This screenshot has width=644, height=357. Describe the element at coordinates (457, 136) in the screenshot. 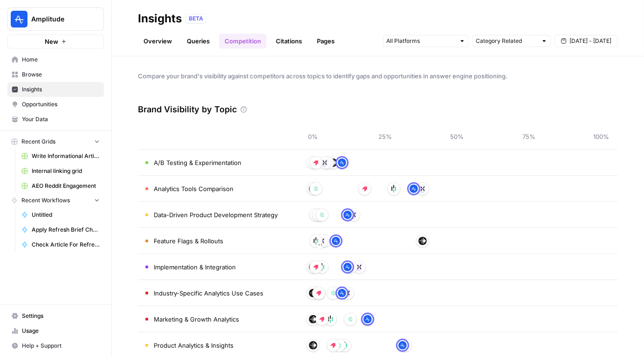

I see `span: 50%` at that location.